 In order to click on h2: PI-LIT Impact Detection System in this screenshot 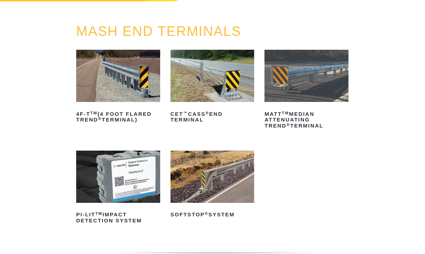, I will do `click(118, 218)`.